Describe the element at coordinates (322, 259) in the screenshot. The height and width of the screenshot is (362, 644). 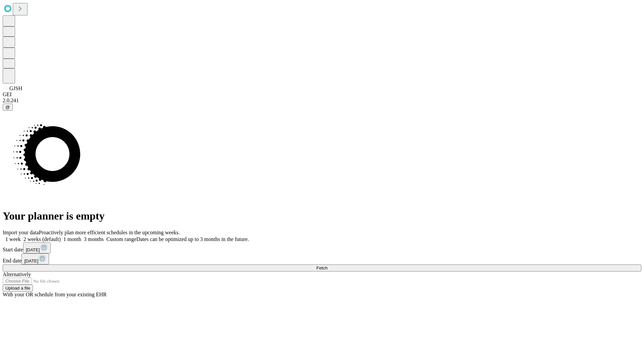
I see `div: End date` at that location.